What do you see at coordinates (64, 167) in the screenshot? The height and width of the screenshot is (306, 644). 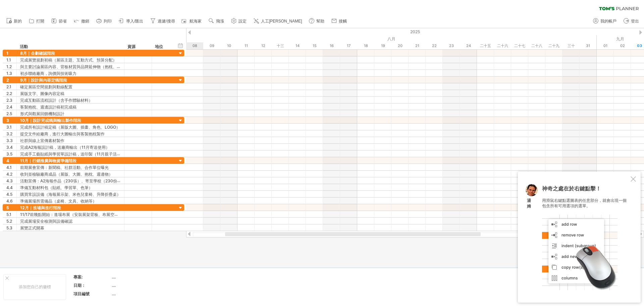 I see `font: 前期展會宣傳：新聞稿、社群活動、合作單位曝光` at bounding box center [64, 167].